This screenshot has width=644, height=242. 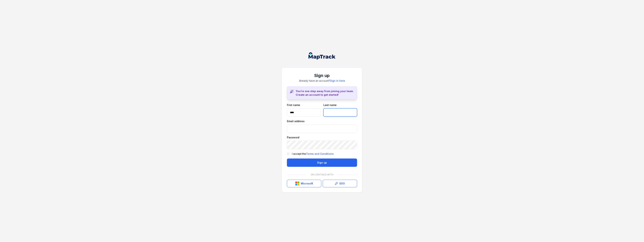 What do you see at coordinates (293, 138) in the screenshot?
I see `label: Password` at bounding box center [293, 138].